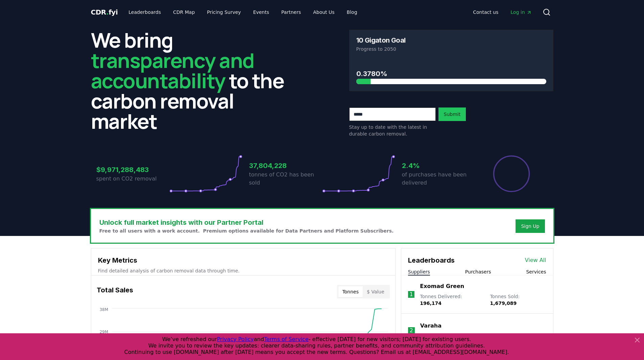  What do you see at coordinates (411, 295) in the screenshot?
I see `p: 1` at bounding box center [411, 295].